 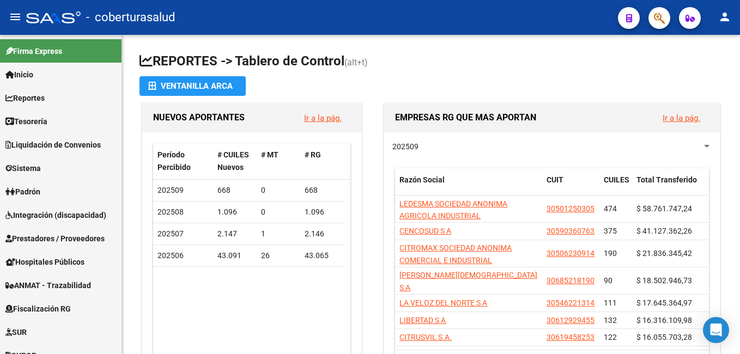 What do you see at coordinates (665, 337) in the screenshot?
I see `span: $ 16.055.703,28` at bounding box center [665, 337].